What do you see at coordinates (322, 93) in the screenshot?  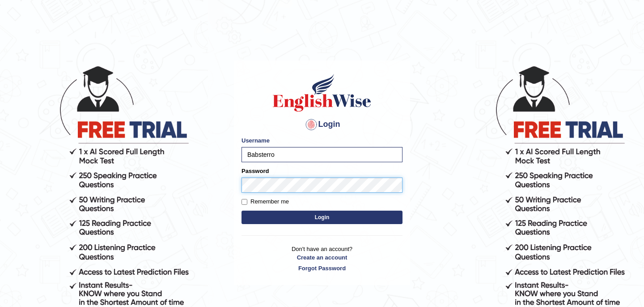 I see `img: Logo of English Wise sign in for intelligent practice with AI` at bounding box center [322, 93].